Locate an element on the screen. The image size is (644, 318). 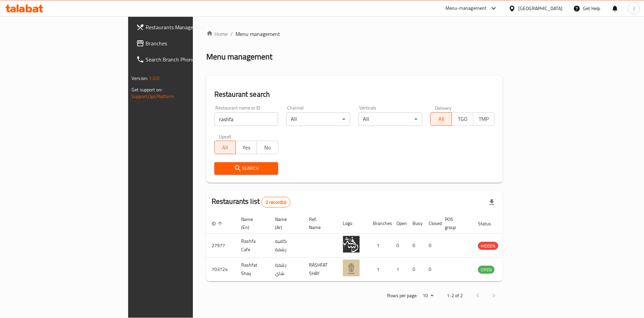
span: Status is located at coordinates (489, 223).